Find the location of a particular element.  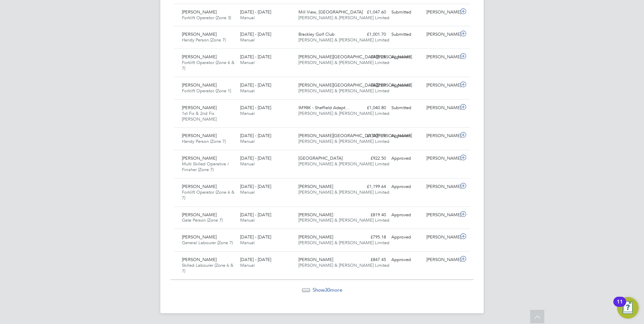

div: £795.18 is located at coordinates (371, 237).